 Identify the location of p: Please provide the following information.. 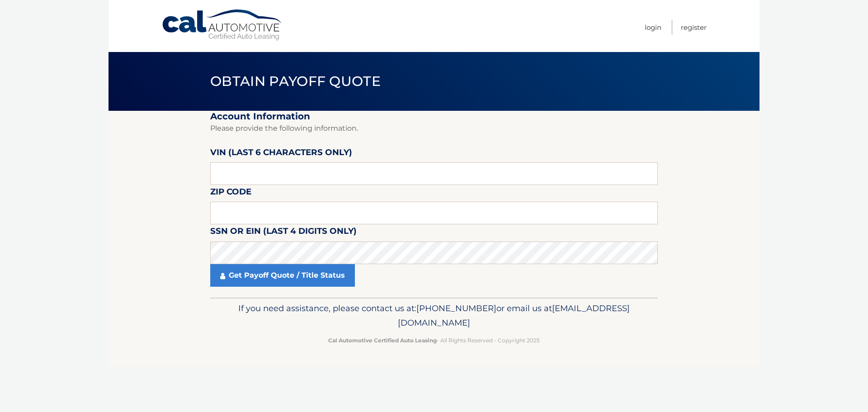
(434, 129).